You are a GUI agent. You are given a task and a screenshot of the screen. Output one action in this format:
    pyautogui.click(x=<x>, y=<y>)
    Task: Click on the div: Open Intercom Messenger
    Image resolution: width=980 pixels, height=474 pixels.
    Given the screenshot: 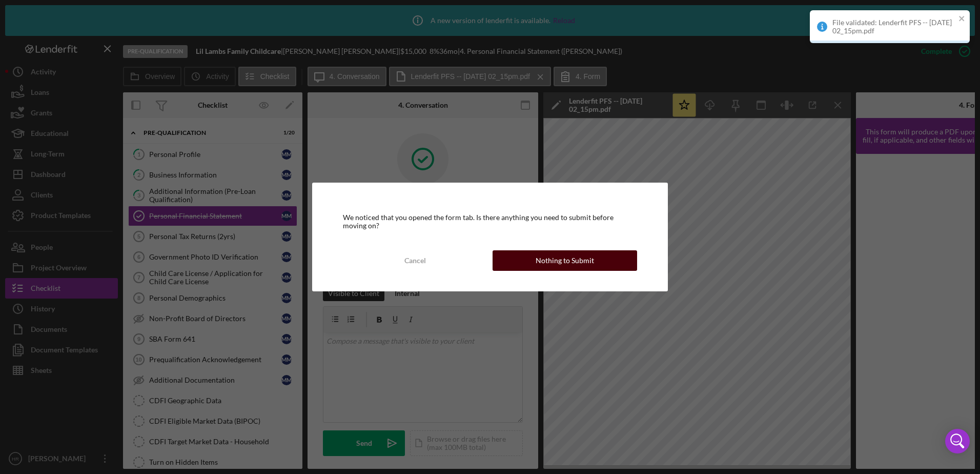 What is the action you would take?
    pyautogui.click(x=957, y=441)
    